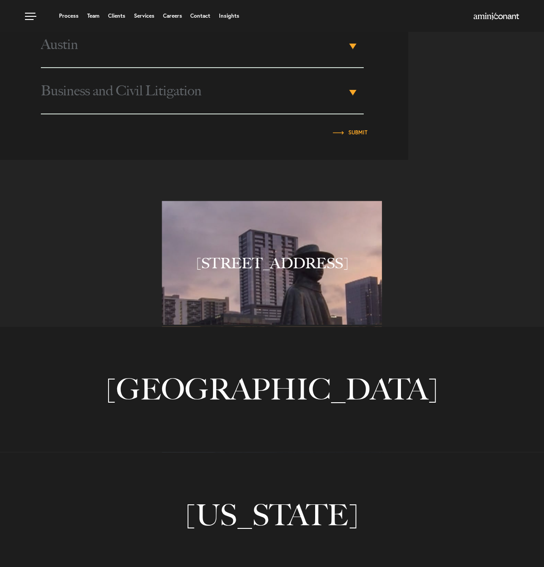 This screenshot has height=567, width=544. What do you see at coordinates (93, 16) in the screenshot?
I see `a: Team` at bounding box center [93, 16].